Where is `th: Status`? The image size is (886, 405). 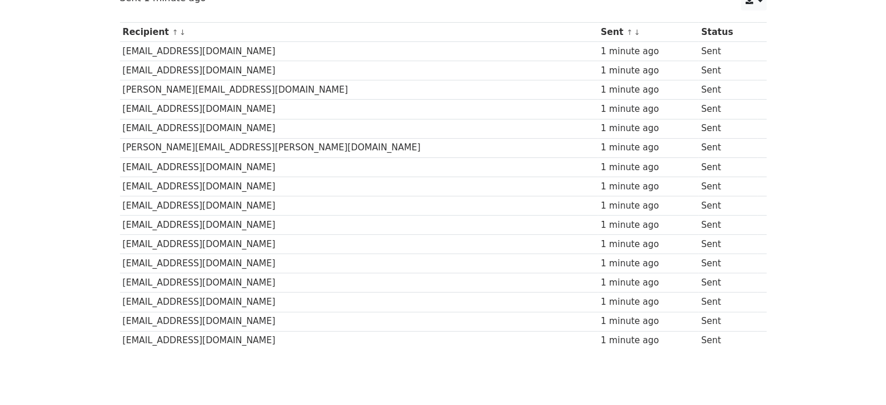 th: Status is located at coordinates (728, 32).